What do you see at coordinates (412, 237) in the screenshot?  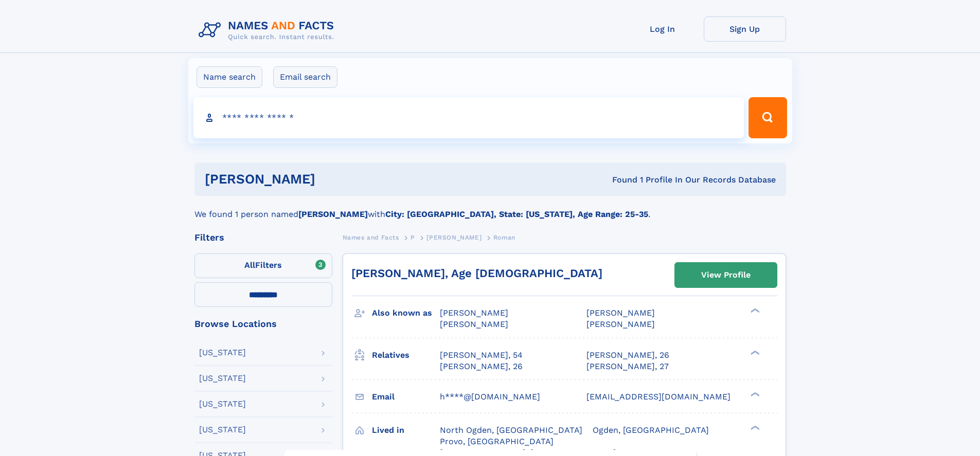 I see `a: P` at bounding box center [412, 237].